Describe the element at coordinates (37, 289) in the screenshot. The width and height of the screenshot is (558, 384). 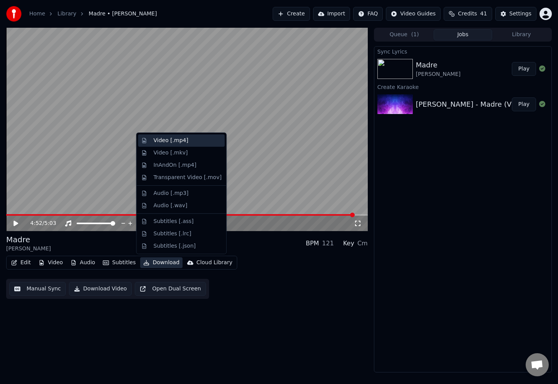
I see `button: Manual Sync` at that location.